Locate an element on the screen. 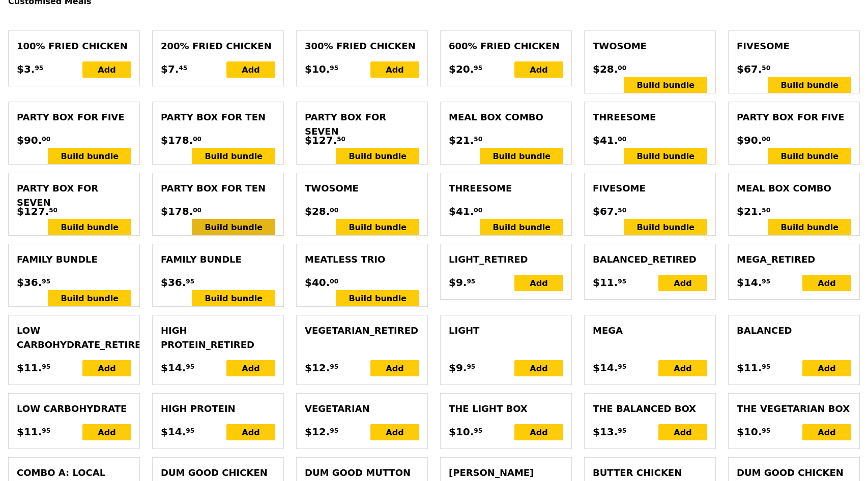 This screenshot has width=868, height=481. div: Party Box for Ten is located at coordinates (218, 189).